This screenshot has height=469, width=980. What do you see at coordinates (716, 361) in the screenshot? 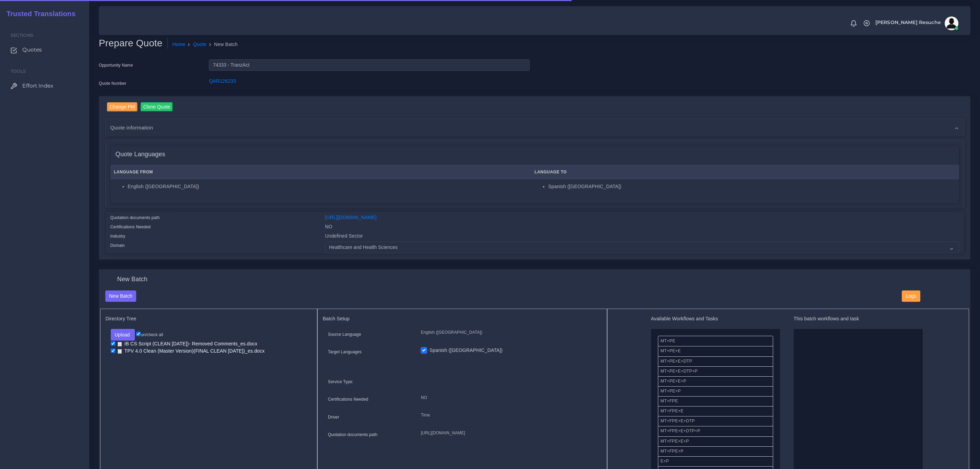
I see `li: MT+PE+E+DTP` at bounding box center [716, 361].